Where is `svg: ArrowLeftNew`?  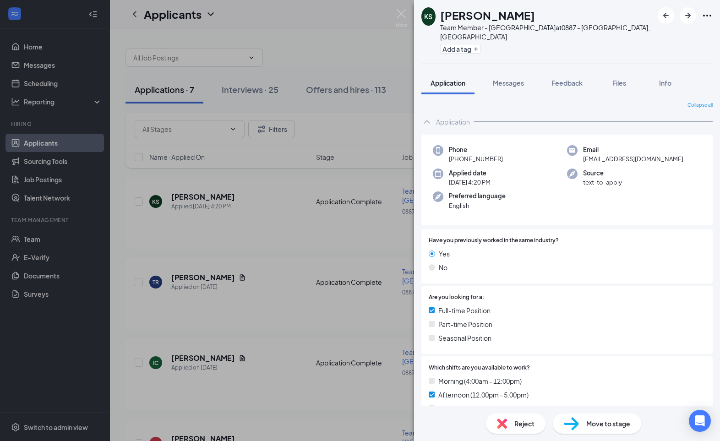 svg: ArrowLeftNew is located at coordinates (666, 16).